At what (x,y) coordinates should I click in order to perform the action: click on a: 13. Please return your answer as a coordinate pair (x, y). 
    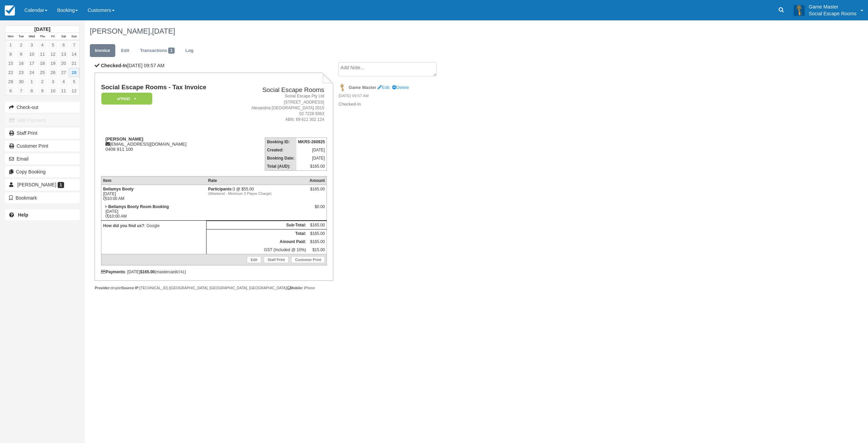
    Looking at the image, I should click on (63, 54).